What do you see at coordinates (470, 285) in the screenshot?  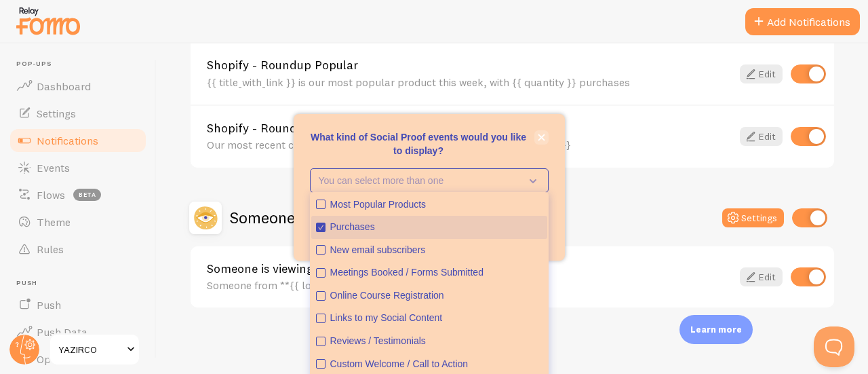 I see `div: Someone from **{{ location }}** is also here {{ time_ago }}` at bounding box center [470, 285].